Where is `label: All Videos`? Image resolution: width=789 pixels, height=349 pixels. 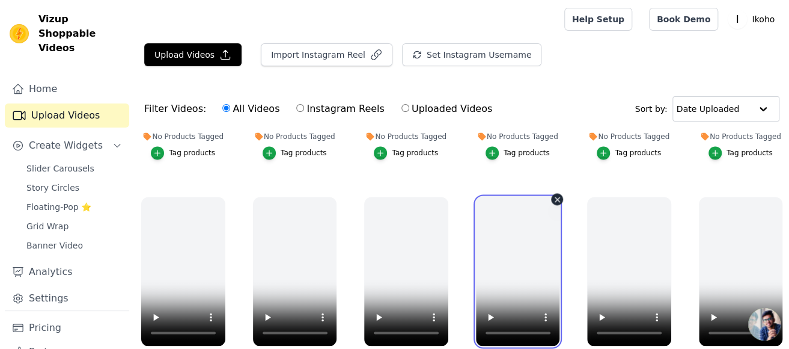
label: All Videos is located at coordinates (251, 109).